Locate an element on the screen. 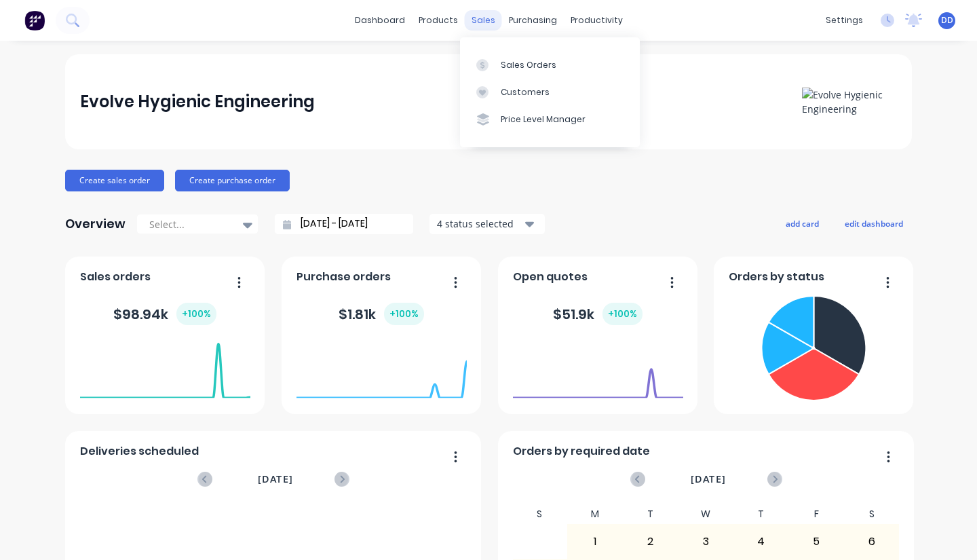 The image size is (977, 560). a: dashboard is located at coordinates (380, 21).